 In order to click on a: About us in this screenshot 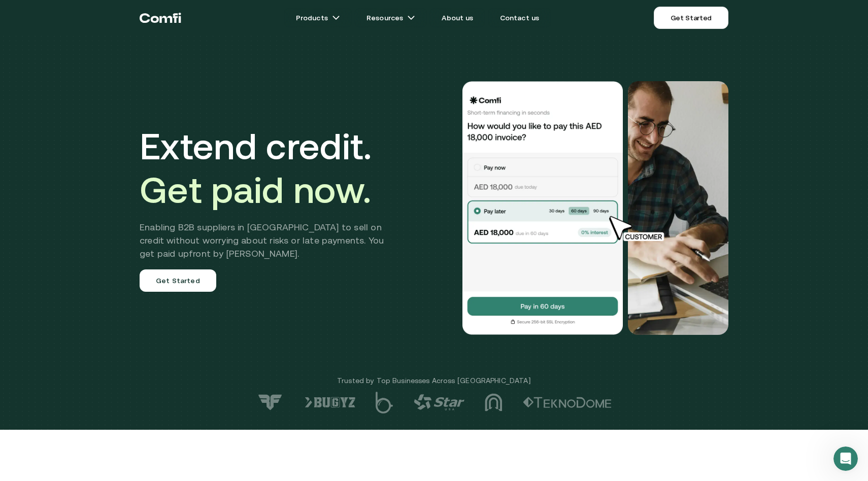, I will do `click(457, 18)`.